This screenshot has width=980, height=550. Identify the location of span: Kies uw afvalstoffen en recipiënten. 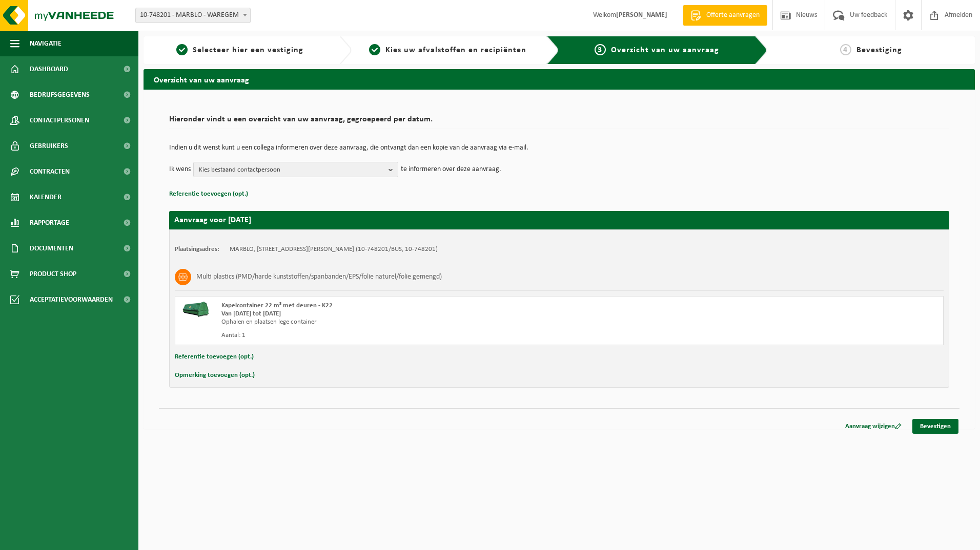
(455, 50).